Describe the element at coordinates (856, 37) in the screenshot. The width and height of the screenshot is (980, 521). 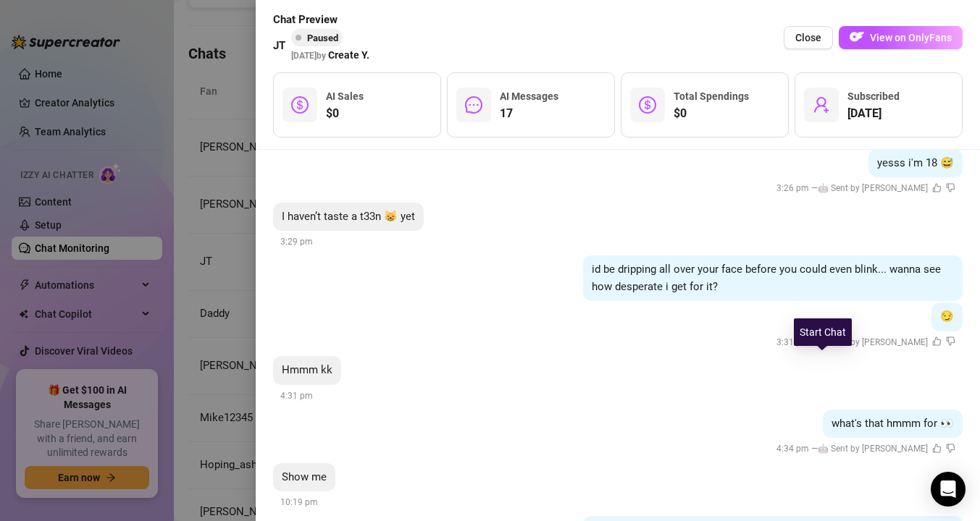
I see `img: OF` at that location.